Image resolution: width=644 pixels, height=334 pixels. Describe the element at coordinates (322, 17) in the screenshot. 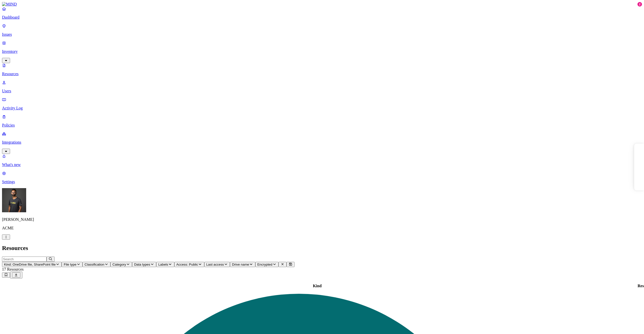

I see `p: Dashboard` at that location.